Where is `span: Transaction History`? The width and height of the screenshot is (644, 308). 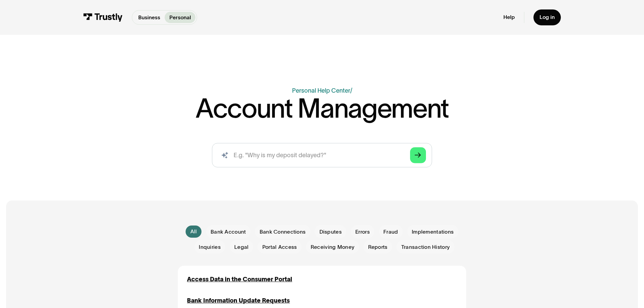 span: Transaction History is located at coordinates (425, 247).